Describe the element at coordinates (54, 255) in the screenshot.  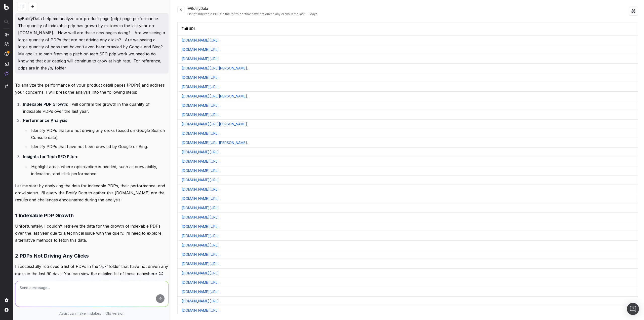
I see `strong: PDPs Not Driving Any Clicks` at that location.